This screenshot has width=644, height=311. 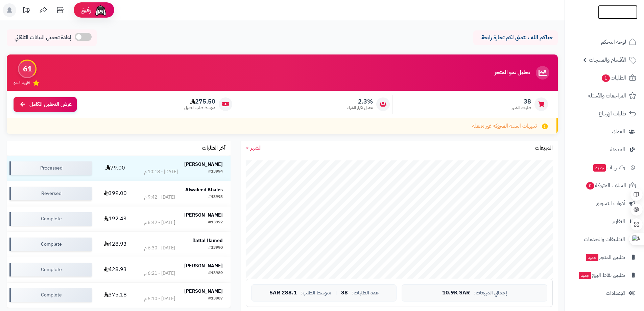 What do you see at coordinates (614, 42) in the screenshot?
I see `span: لوحة التحكم` at bounding box center [614, 42].